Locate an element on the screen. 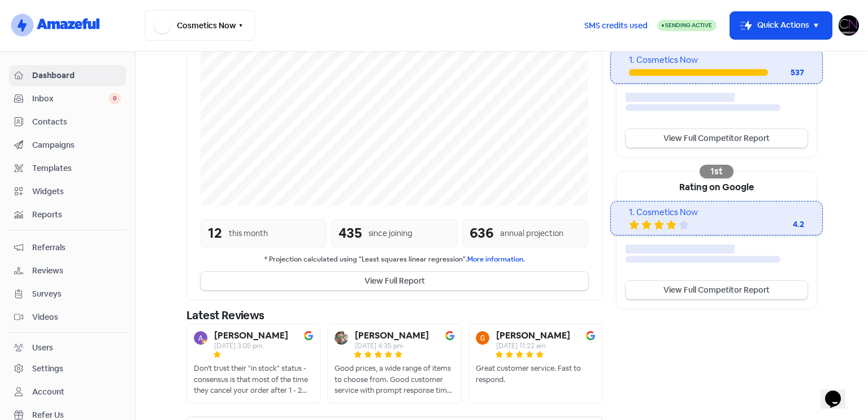 This screenshot has width=868, height=420. div: Users is located at coordinates (42, 348).